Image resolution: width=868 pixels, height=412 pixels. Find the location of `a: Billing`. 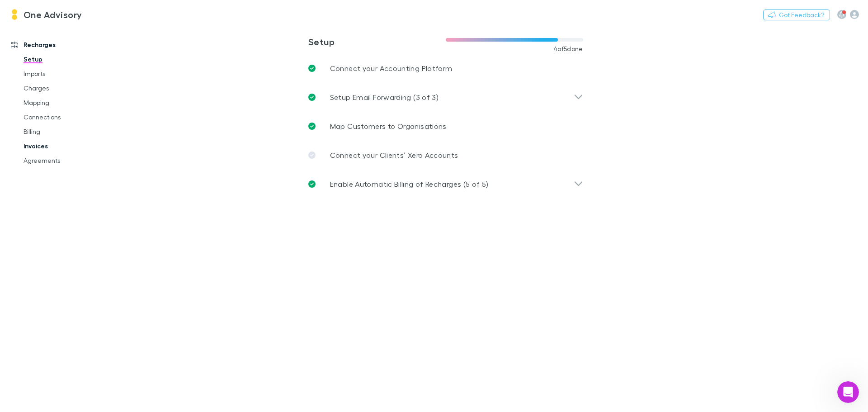

a: Billing is located at coordinates (68, 132).